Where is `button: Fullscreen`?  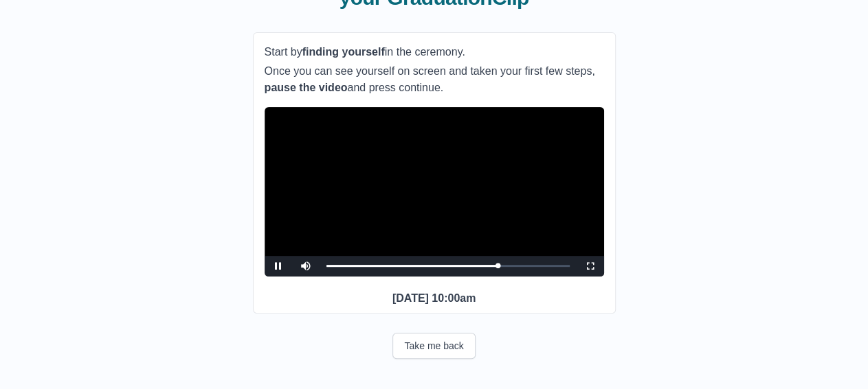 button: Fullscreen is located at coordinates (590, 266).